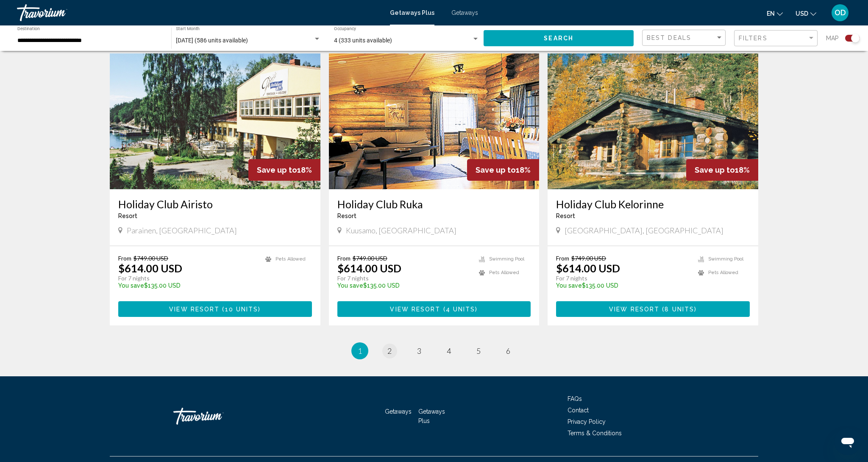  What do you see at coordinates (215, 309) in the screenshot?
I see `button: View Resort(10 units)` at bounding box center [215, 309].